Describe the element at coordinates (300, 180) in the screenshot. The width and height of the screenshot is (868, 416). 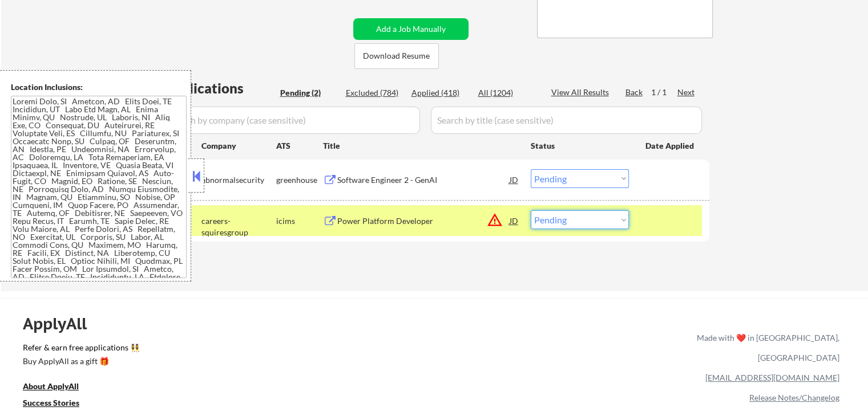
I see `div: greenhouse` at that location.